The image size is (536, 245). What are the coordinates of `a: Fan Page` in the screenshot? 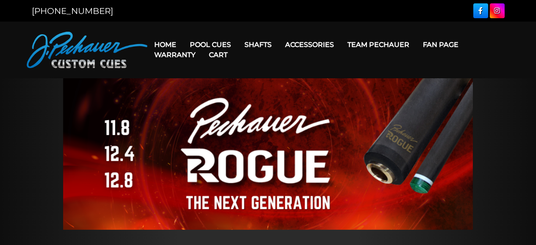 It's located at (440, 44).